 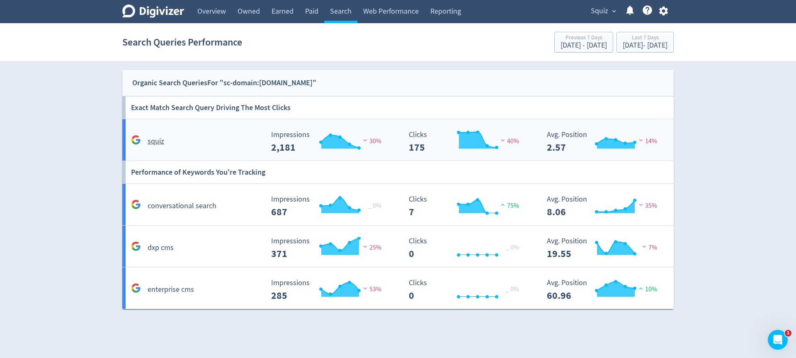 I want to click on svg: Avg. Position 19.55, so click(x=605, y=248).